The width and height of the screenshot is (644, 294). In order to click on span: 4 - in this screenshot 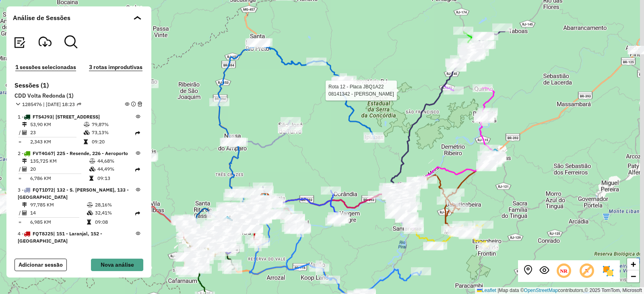, I will do `click(77, 238)`.